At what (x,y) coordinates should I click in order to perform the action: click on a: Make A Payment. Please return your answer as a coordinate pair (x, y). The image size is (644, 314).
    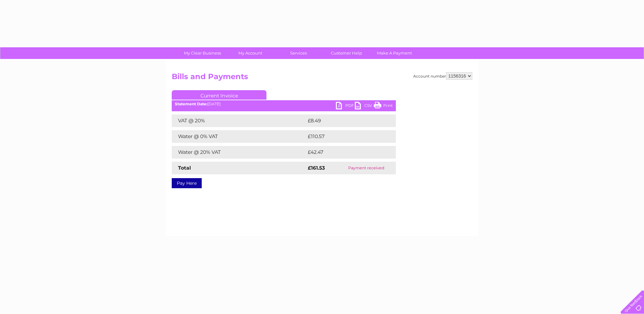
    Looking at the image, I should click on (394, 53).